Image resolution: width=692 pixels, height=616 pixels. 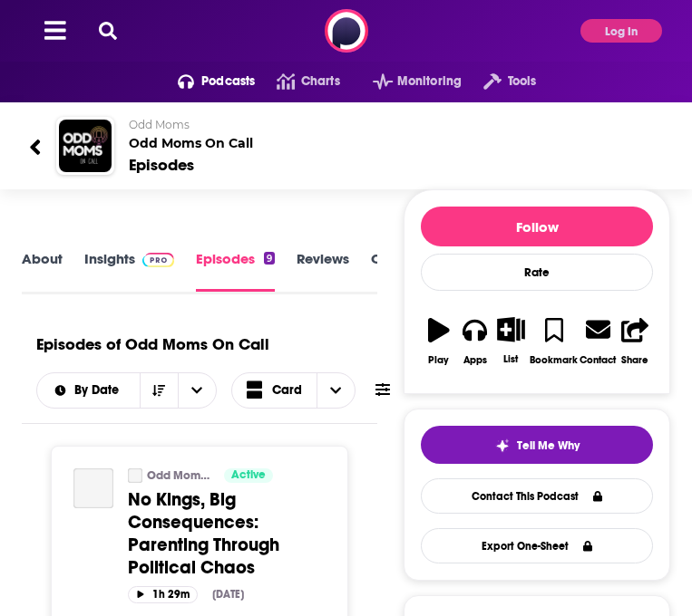 I want to click on h2: Odd Moms On Call, so click(x=395, y=134).